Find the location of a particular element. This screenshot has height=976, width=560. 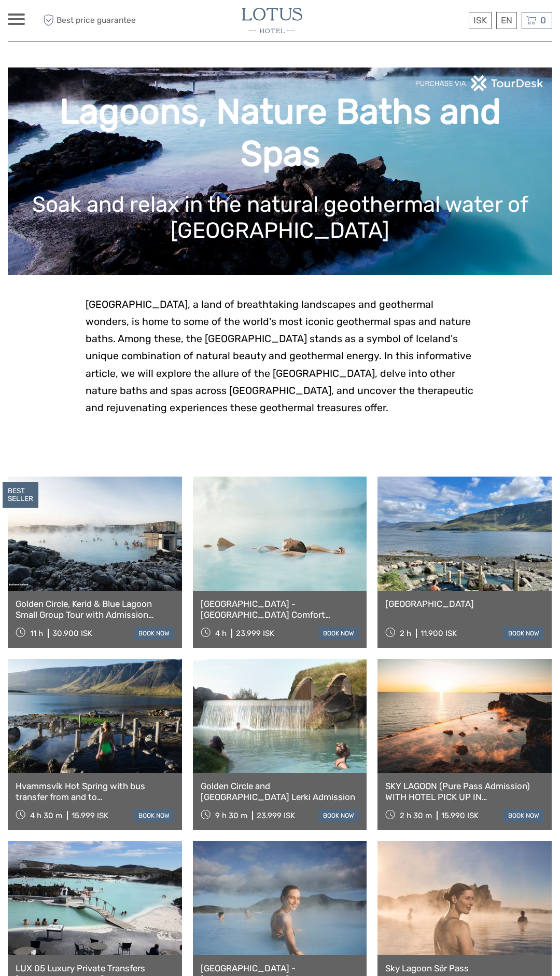

span: 0 is located at coordinates (543, 21).